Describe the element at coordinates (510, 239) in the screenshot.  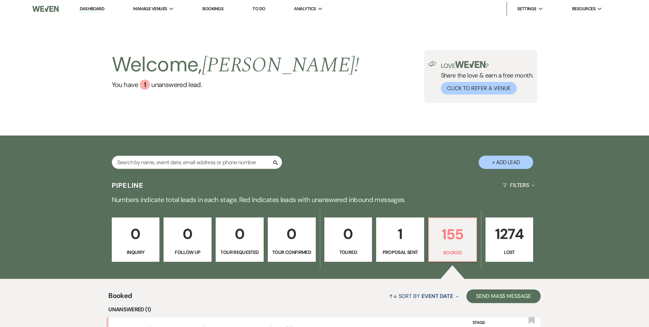
I see `a: 1274Lost` at that location.